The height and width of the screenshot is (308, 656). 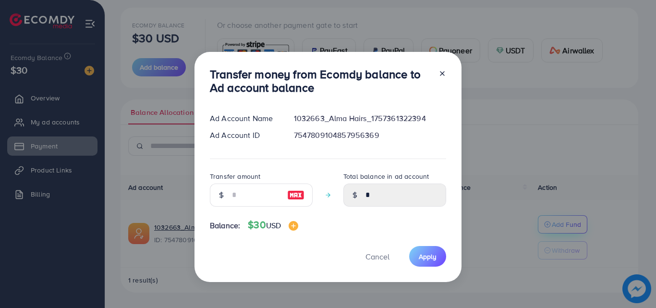 What do you see at coordinates (273, 225) in the screenshot?
I see `h4: $30` at bounding box center [273, 225].